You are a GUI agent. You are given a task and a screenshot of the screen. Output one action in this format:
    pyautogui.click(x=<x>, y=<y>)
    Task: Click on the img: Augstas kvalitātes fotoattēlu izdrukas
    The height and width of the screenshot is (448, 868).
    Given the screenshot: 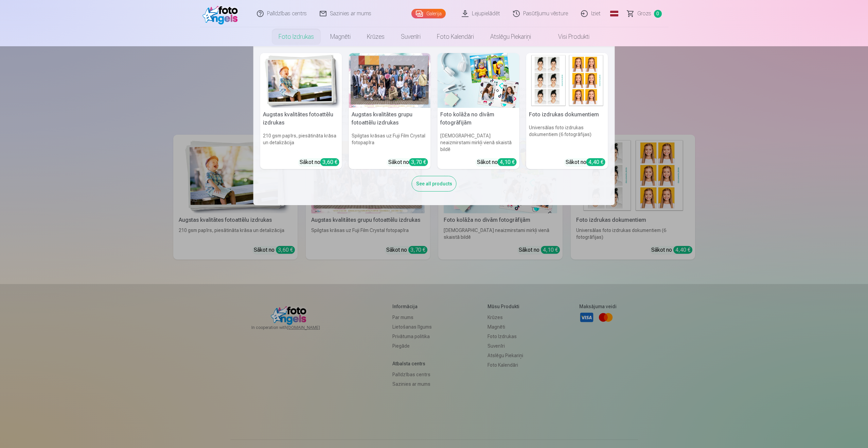 What is the action you would take?
    pyautogui.click(x=301, y=80)
    